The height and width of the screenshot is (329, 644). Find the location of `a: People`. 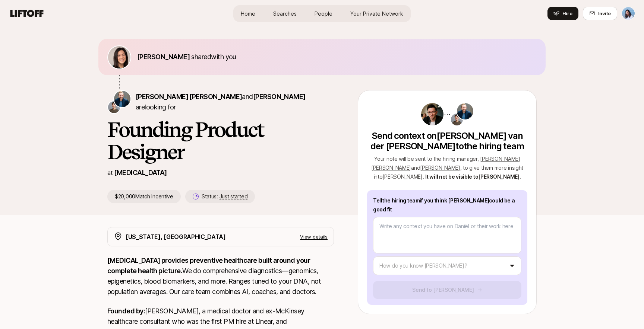

a: People is located at coordinates (324, 13).